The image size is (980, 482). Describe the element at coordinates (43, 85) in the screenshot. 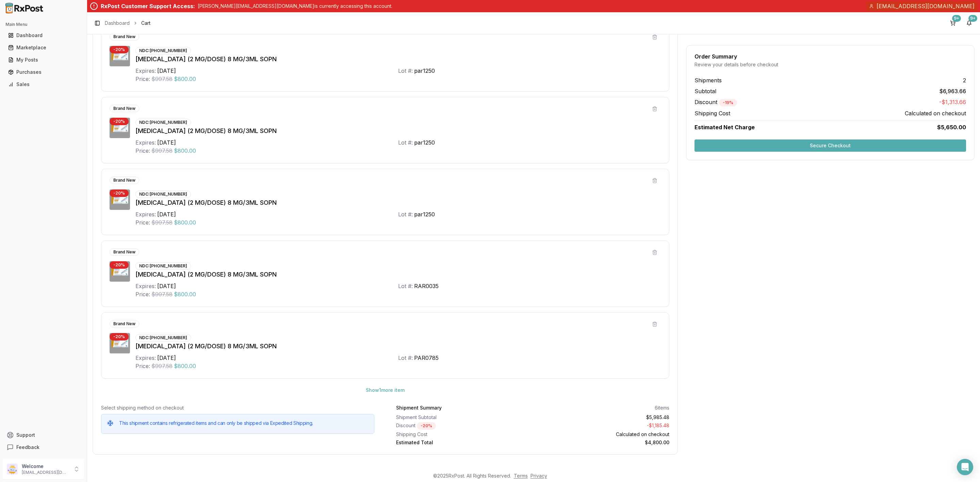

I see `a: Sales` at that location.